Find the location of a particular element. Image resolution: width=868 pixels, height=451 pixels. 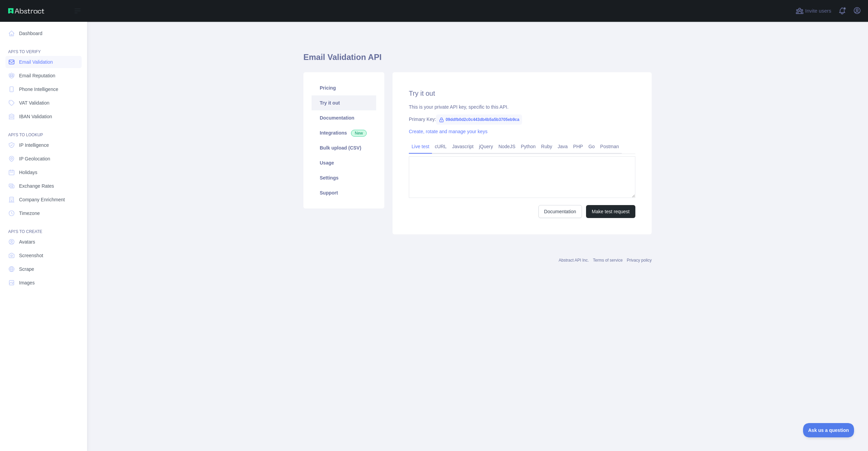

a: Timezone is located at coordinates (44, 213).